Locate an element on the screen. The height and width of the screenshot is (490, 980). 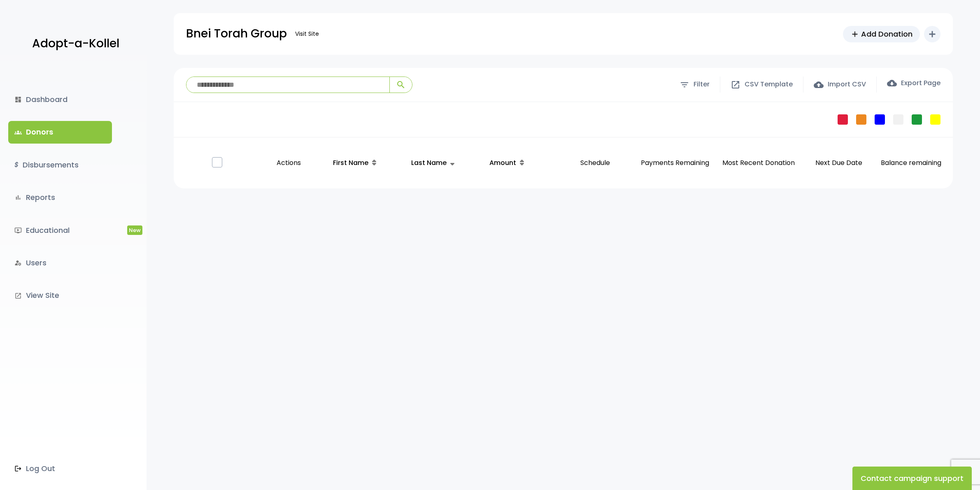
a: addAdd Donation is located at coordinates (881, 34).